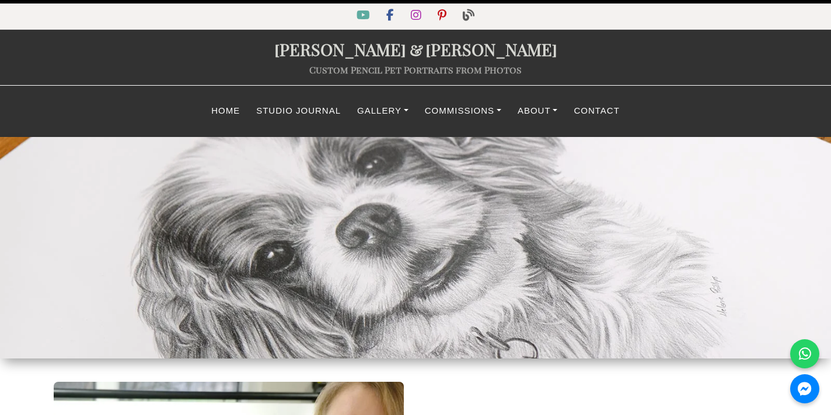 This screenshot has height=415, width=831. Describe the element at coordinates (537, 111) in the screenshot. I see `a: About` at that location.